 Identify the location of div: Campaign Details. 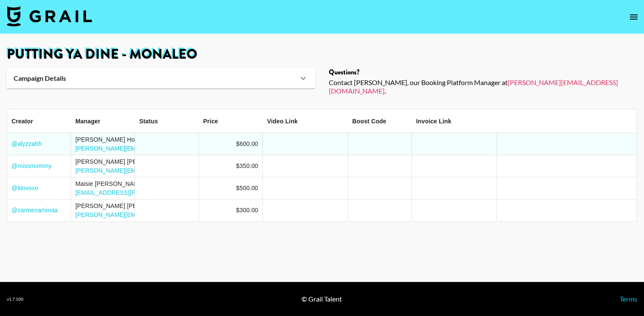
(161, 79).